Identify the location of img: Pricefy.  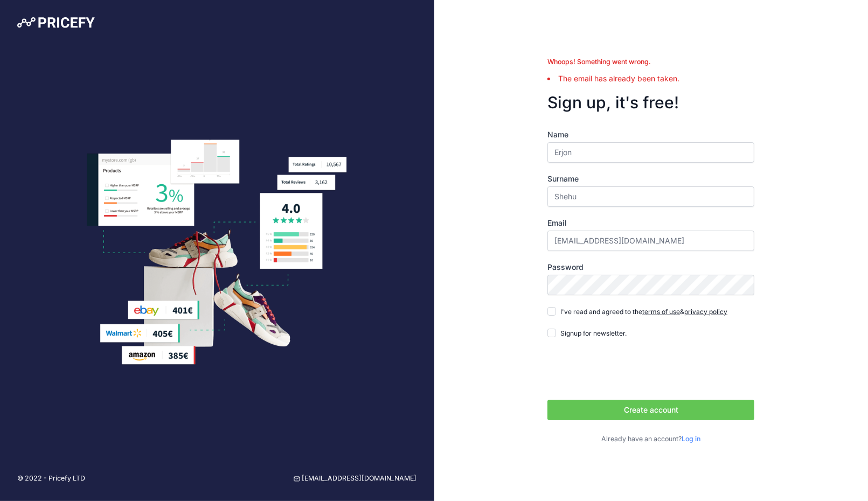
(56, 23).